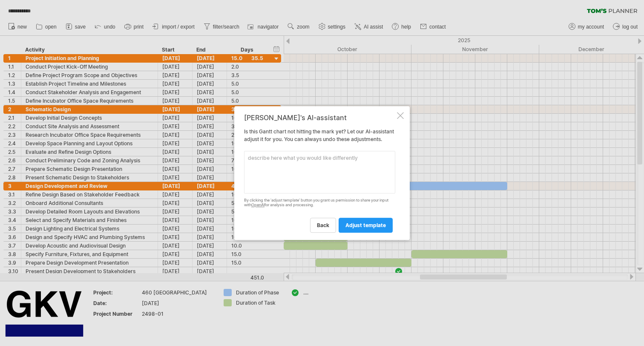  I want to click on span: adjust template, so click(366, 225).